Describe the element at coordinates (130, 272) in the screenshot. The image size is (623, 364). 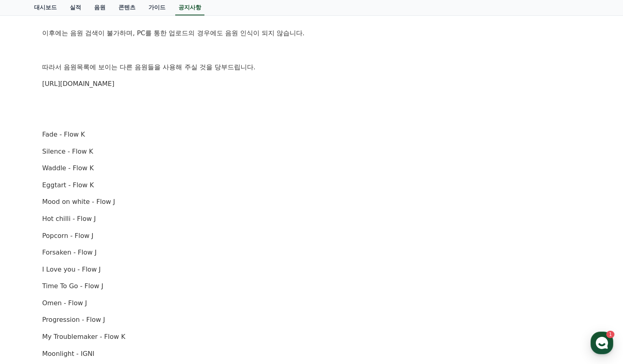
I see `span: Settings` at that location.